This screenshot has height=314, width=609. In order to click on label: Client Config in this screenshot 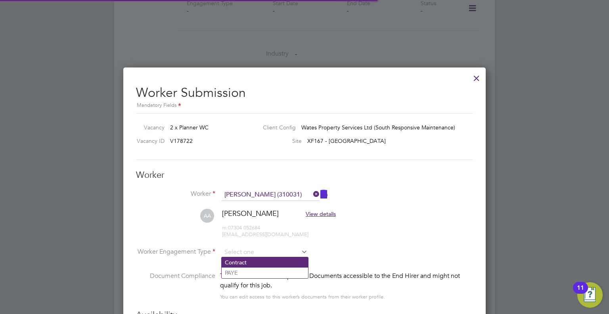, I will do `click(276, 127)`.